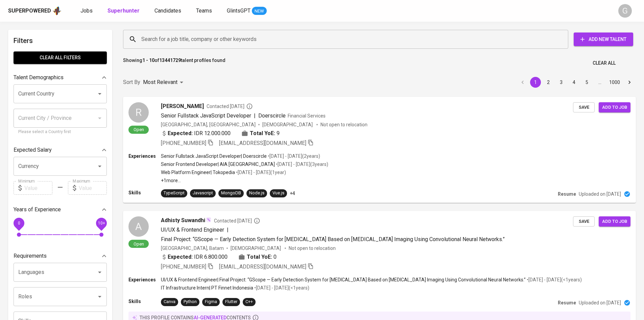  What do you see at coordinates (180, 257) in the screenshot?
I see `b: Expected:` at bounding box center [180, 257].